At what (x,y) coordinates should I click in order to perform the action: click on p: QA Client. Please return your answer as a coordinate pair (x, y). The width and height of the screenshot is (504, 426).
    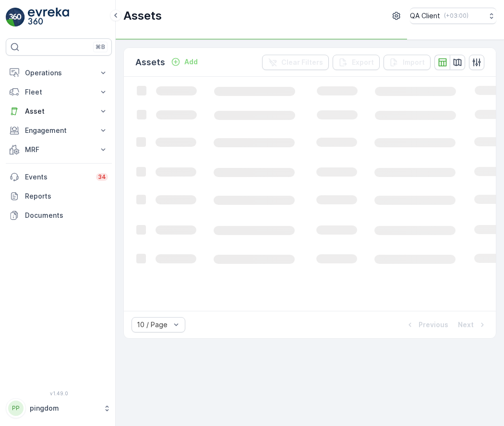
    Looking at the image, I should click on (425, 16).